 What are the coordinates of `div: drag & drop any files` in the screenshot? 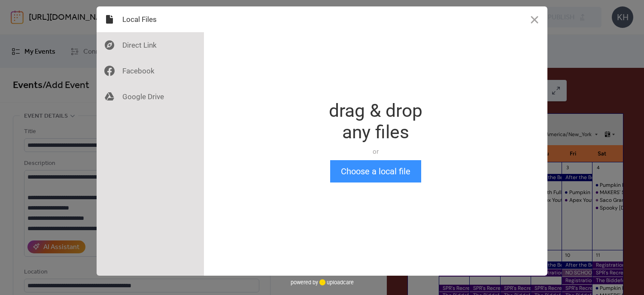 It's located at (375, 121).